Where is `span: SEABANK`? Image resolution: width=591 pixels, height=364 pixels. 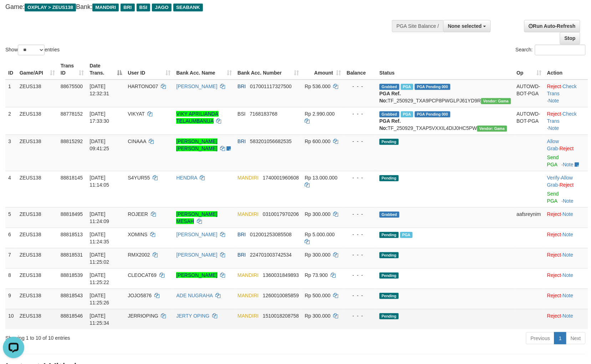
span: SEABANK is located at coordinates (189, 8).